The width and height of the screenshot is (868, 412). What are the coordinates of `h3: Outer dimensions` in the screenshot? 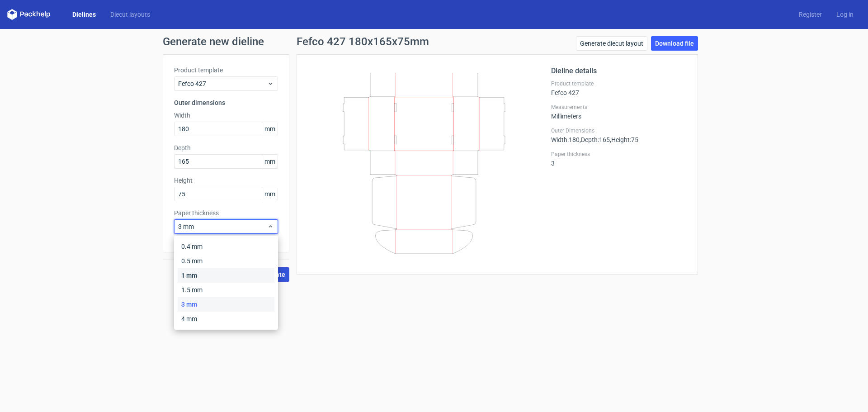 It's located at (226, 103).